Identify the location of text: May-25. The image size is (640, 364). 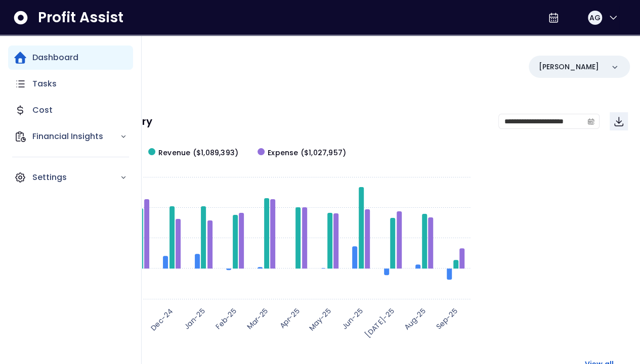
(320, 319).